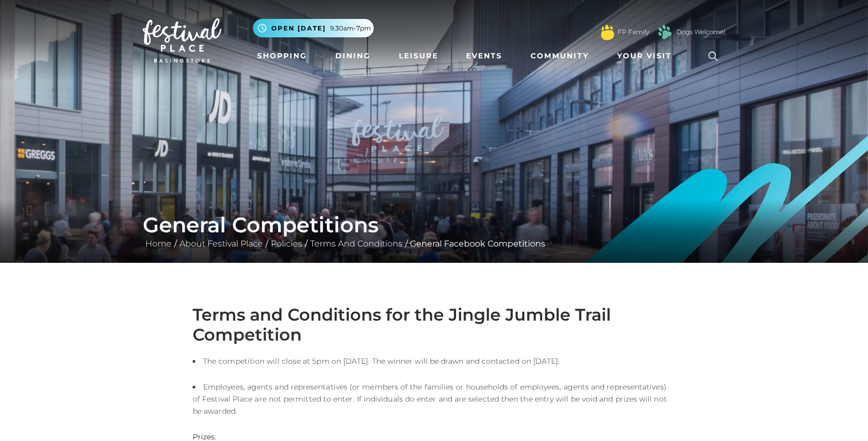 The image size is (868, 441). What do you see at coordinates (351, 28) in the screenshot?
I see `span: 9.30am-7pm` at bounding box center [351, 28].